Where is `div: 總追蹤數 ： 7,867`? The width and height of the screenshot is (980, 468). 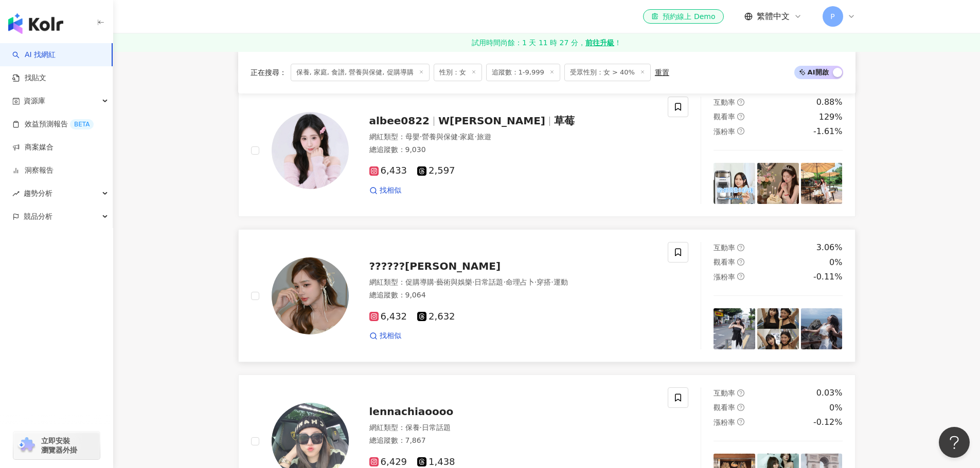
div: 總追蹤數 ： 7,867 is located at coordinates (513, 441).